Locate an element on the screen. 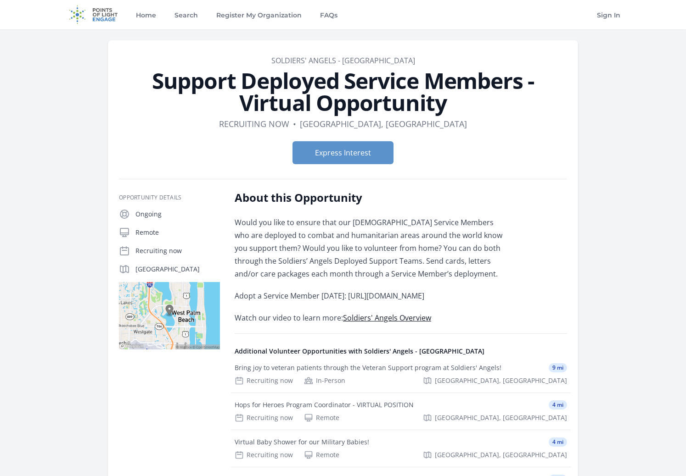 Image resolution: width=686 pixels, height=476 pixels. span: 9 mi is located at coordinates (558, 368).